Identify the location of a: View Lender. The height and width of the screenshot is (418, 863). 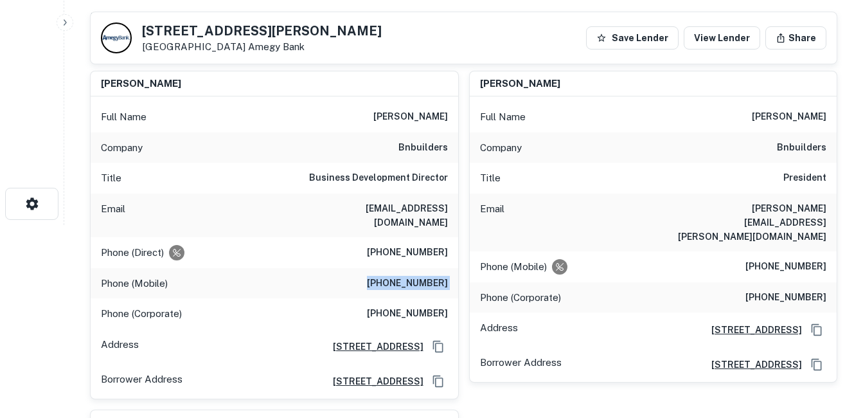
(722, 38).